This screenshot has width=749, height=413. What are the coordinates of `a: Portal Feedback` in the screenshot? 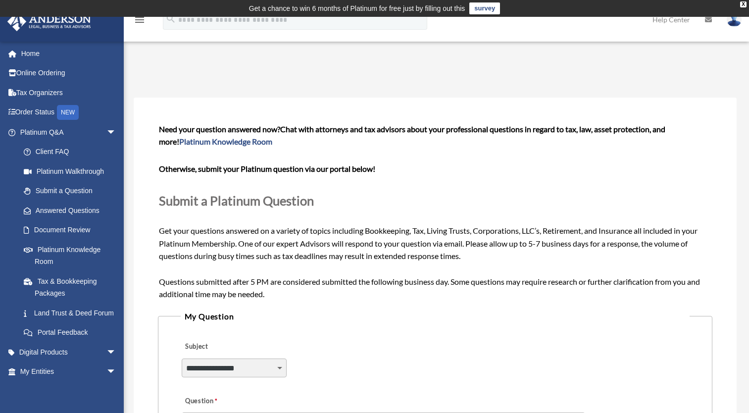 It's located at (72, 333).